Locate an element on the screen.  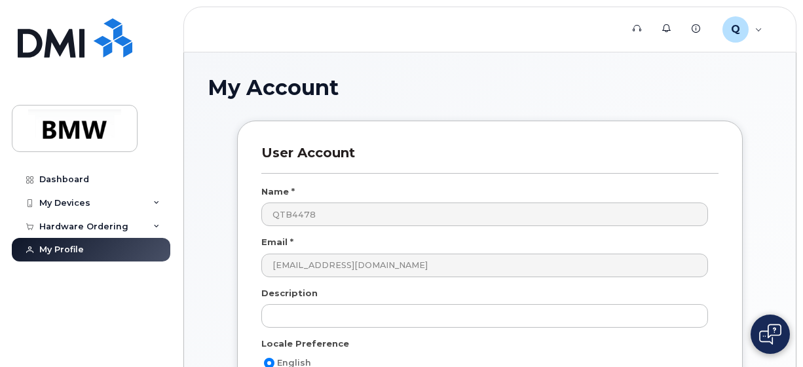
label: Email * is located at coordinates (277, 242).